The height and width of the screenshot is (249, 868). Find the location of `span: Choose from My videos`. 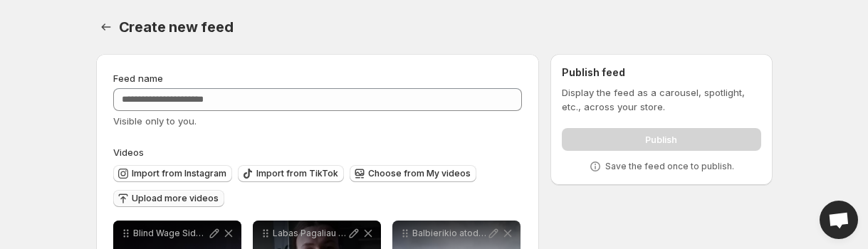

span: Choose from My videos is located at coordinates (420, 174).